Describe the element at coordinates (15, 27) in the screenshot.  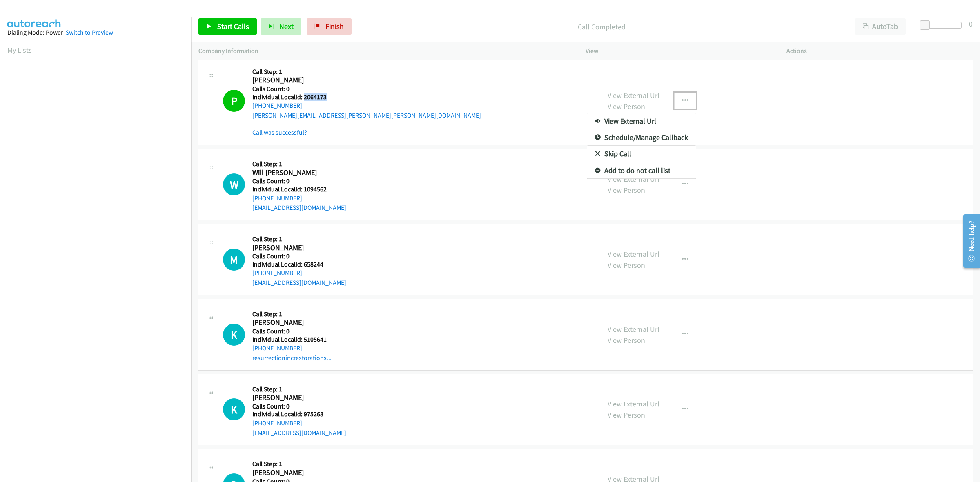
I see `div: Need help?` at that location.